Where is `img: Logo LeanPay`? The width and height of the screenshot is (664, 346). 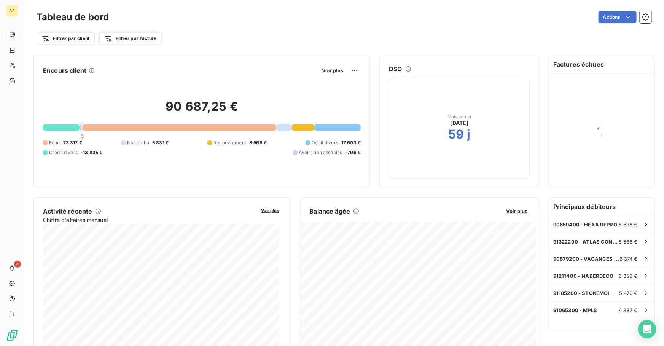
img: Logo LeanPay is located at coordinates (12, 335).